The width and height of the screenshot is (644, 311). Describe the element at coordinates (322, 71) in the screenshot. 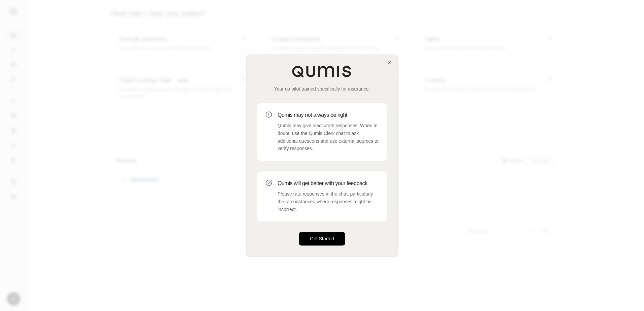

I see `img: Qumis Logo` at that location.